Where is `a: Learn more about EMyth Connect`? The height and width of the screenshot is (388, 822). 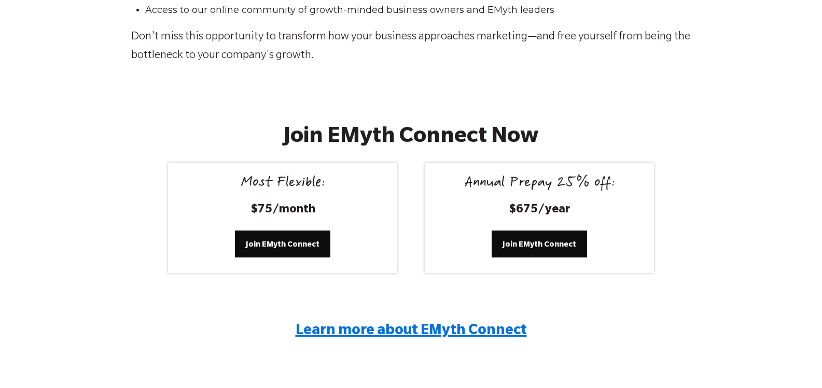 a: Learn more about EMyth Connect is located at coordinates (411, 329).